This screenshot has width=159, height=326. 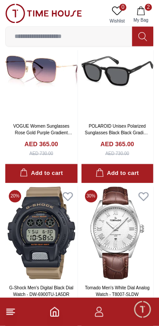 I want to click on span: 0, so click(x=123, y=7).